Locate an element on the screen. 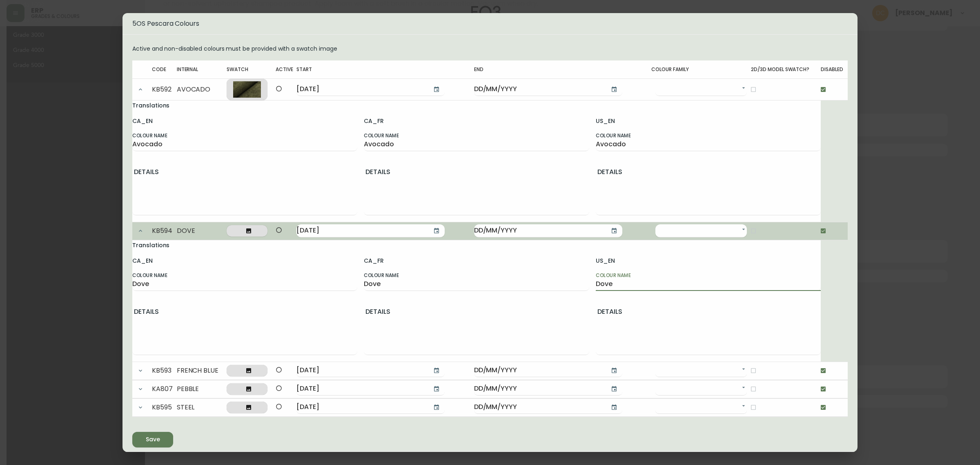 The width and height of the screenshot is (980, 465). th: Swatch is located at coordinates (251, 70).